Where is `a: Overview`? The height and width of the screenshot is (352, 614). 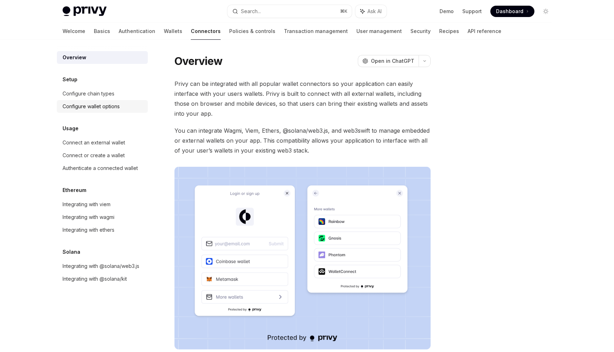
a: Overview is located at coordinates (102, 58).